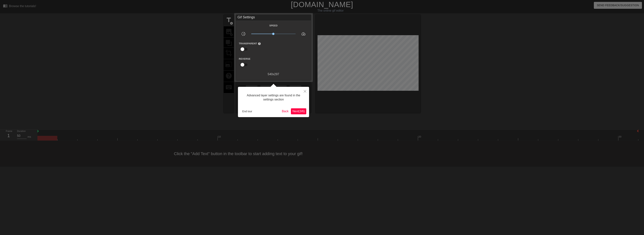  Describe the element at coordinates (298, 111) in the screenshot. I see `button: Next` at that location.